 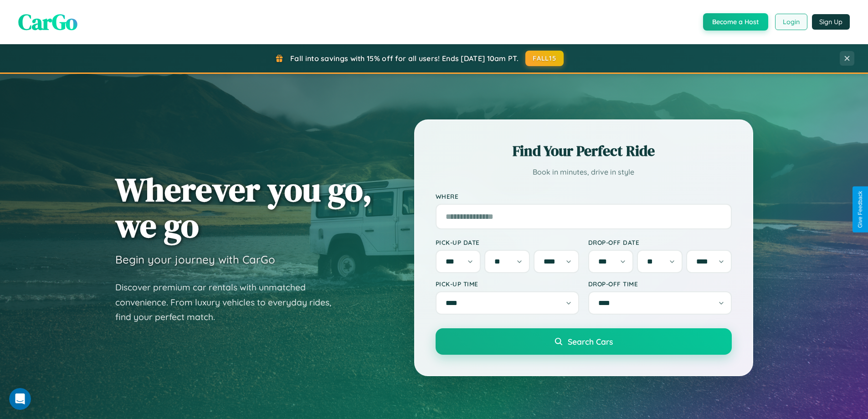 I want to click on button: Become a Host, so click(x=735, y=22).